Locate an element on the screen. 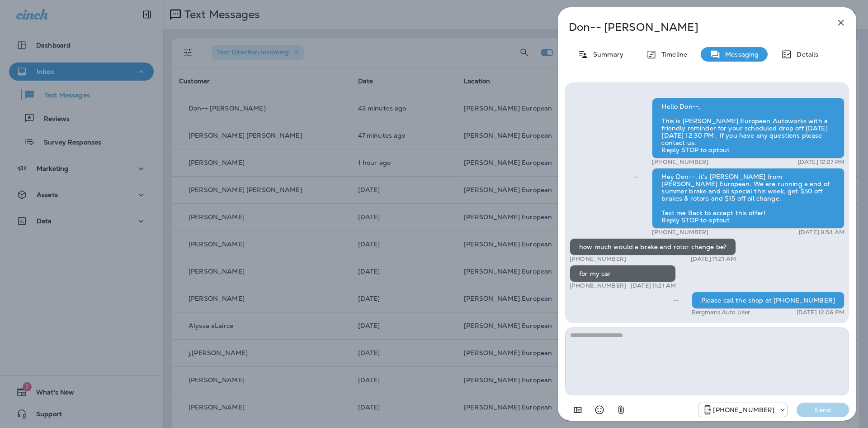 The width and height of the screenshot is (868, 428). button: Select an emoji is located at coordinates (599, 410).